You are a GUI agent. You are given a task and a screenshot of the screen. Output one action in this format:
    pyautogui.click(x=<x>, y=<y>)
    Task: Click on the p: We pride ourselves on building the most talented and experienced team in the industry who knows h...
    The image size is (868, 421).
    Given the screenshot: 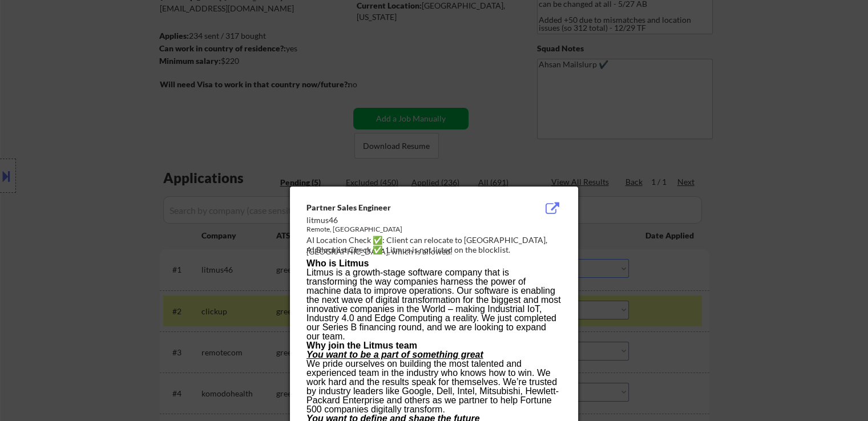 What is the action you would take?
    pyautogui.click(x=434, y=387)
    